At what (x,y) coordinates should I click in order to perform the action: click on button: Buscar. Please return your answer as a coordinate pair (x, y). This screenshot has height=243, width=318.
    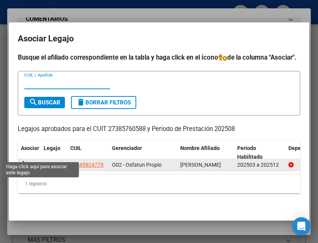
    Looking at the image, I should click on (44, 102).